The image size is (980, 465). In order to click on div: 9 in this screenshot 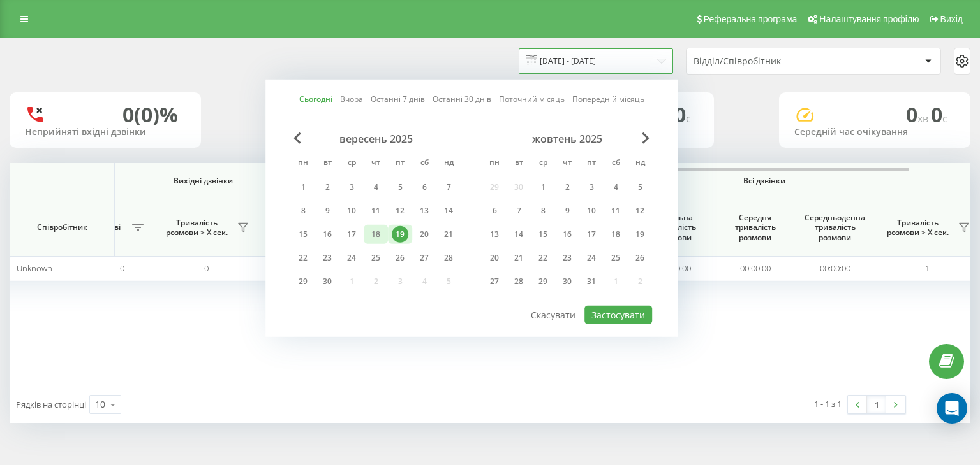, I will do `click(567, 211)`.